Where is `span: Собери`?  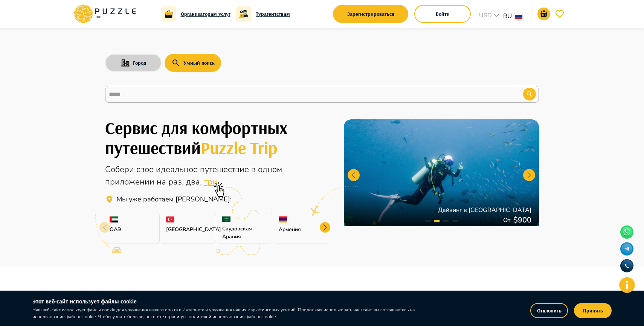
span: Собери is located at coordinates (120, 169).